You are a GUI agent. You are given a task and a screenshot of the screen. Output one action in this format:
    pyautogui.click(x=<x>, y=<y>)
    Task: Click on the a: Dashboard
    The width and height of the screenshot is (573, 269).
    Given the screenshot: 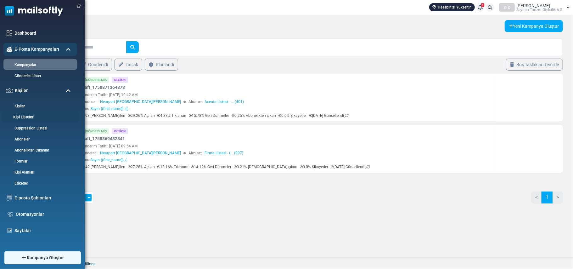 What is the action you would take?
    pyautogui.click(x=44, y=33)
    